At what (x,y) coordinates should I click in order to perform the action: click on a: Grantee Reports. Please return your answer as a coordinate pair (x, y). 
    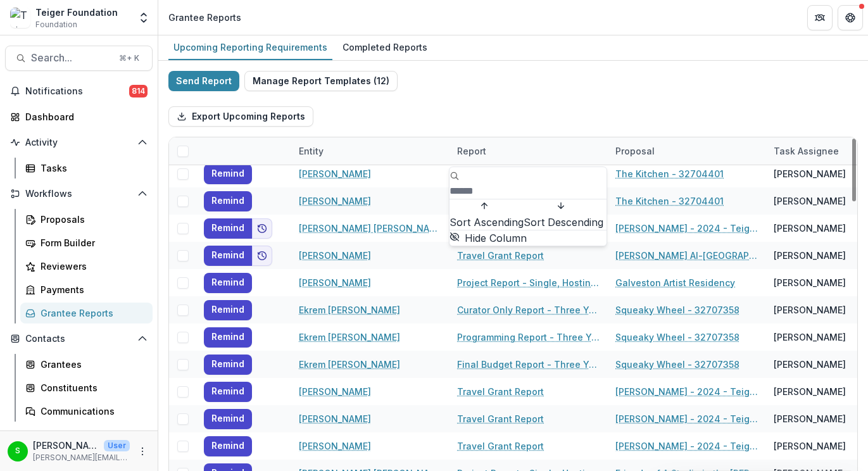
    Looking at the image, I should click on (86, 313).